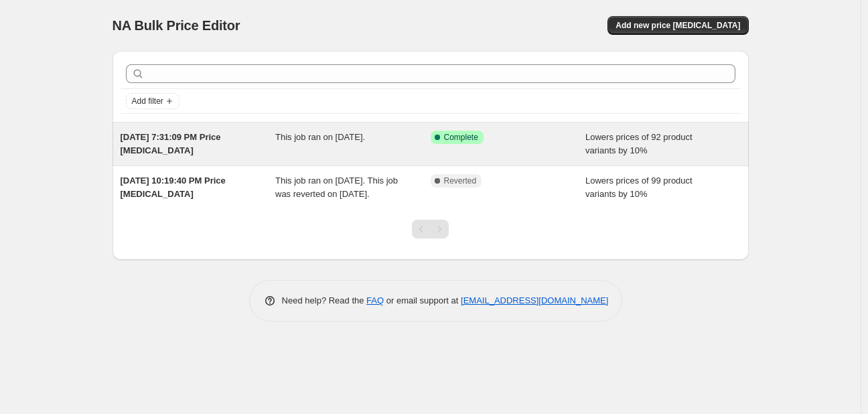 This screenshot has width=868, height=414. What do you see at coordinates (153, 101) in the screenshot?
I see `button: Add filter` at bounding box center [153, 101].